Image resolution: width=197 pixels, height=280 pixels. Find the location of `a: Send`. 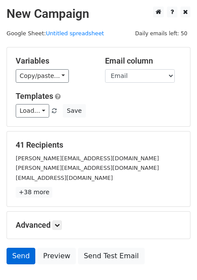

a: Send is located at coordinates (21, 256).